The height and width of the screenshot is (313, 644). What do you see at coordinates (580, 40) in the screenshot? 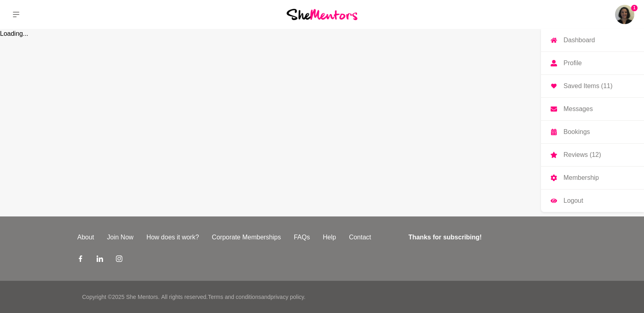
I see `p: Dashboard` at bounding box center [580, 40].